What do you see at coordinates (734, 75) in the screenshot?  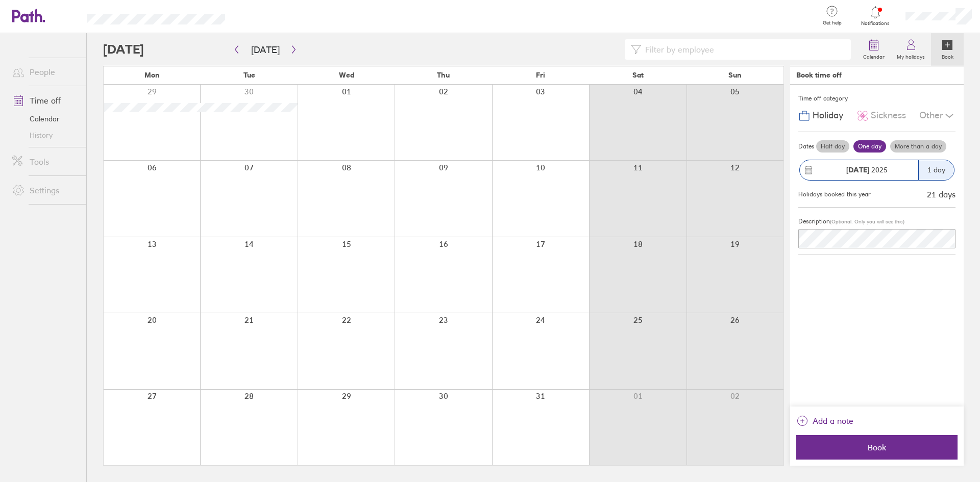 I see `span: Sun` at bounding box center [734, 75].